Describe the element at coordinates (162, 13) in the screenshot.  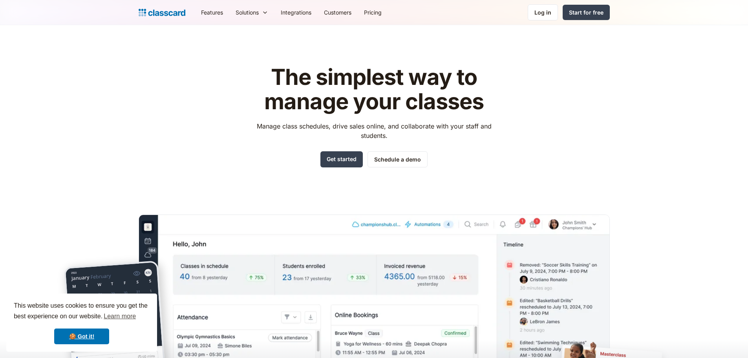
I see `a: home` at that location.